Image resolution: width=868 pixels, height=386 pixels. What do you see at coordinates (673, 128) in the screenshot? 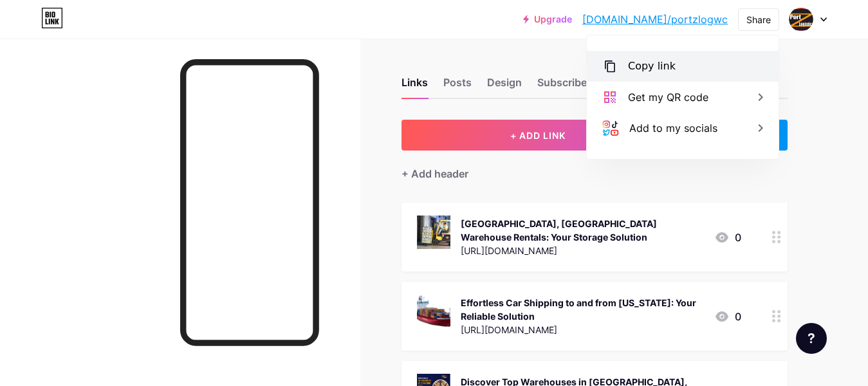
I see `div: Add to my socials` at bounding box center [673, 128].